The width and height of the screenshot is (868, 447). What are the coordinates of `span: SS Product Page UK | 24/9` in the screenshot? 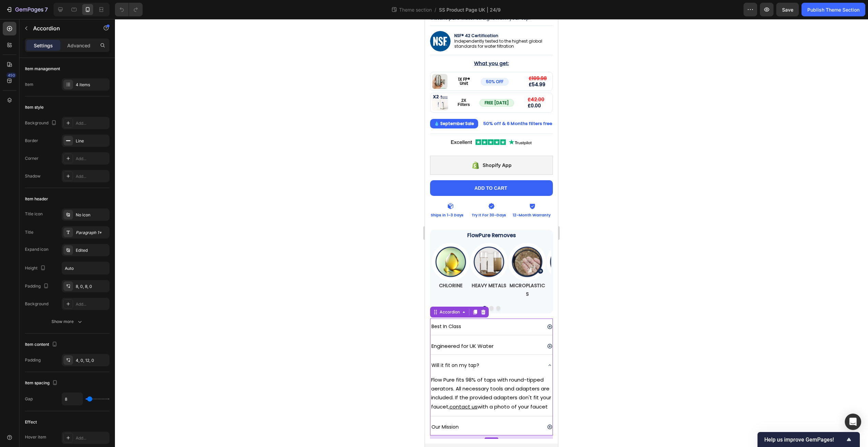 It's located at (470, 10).